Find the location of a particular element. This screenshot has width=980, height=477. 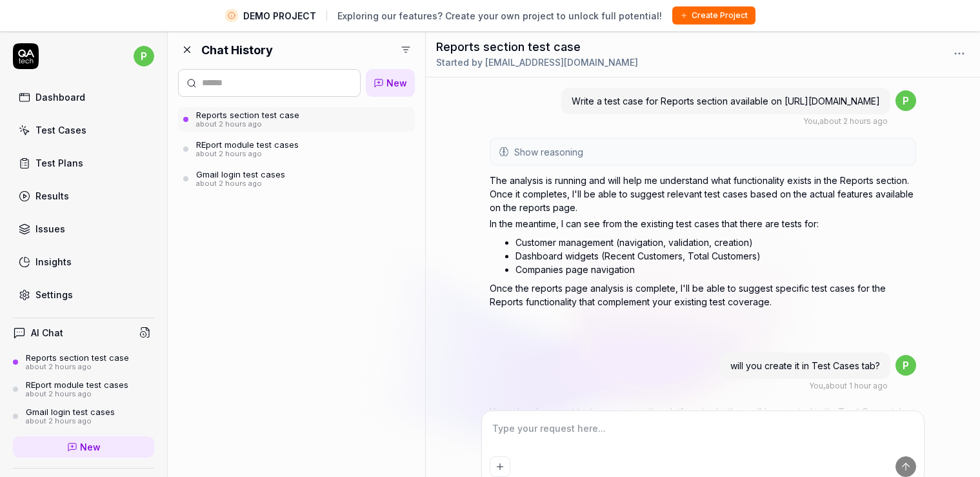

a: Dashboard is located at coordinates (83, 97).